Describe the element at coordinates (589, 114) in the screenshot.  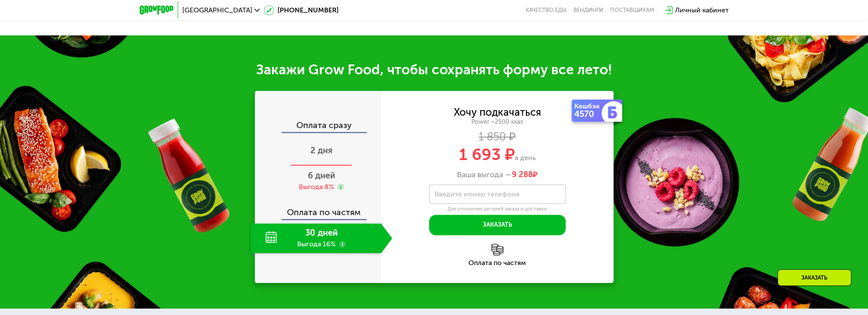
I see `div: 4570` at that location.